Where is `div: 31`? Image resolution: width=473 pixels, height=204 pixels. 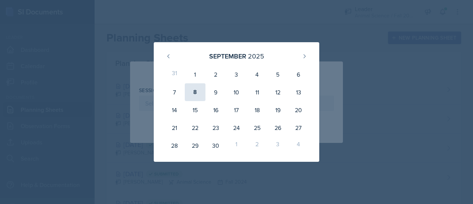
div: 31 is located at coordinates (175, 74).